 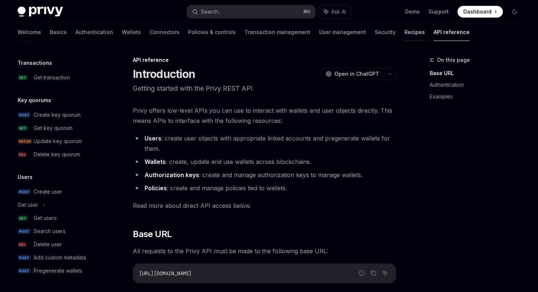 I want to click on div: Search users, so click(x=49, y=231).